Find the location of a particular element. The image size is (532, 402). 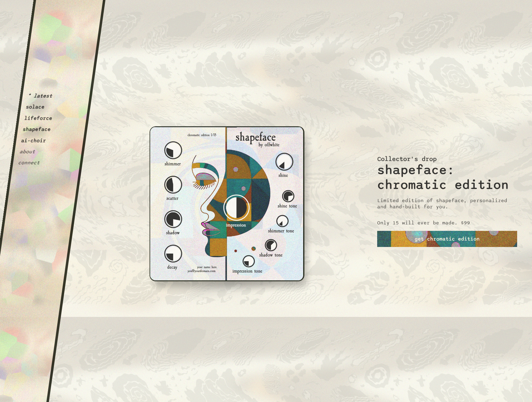

button: ai-choir is located at coordinates (33, 141).